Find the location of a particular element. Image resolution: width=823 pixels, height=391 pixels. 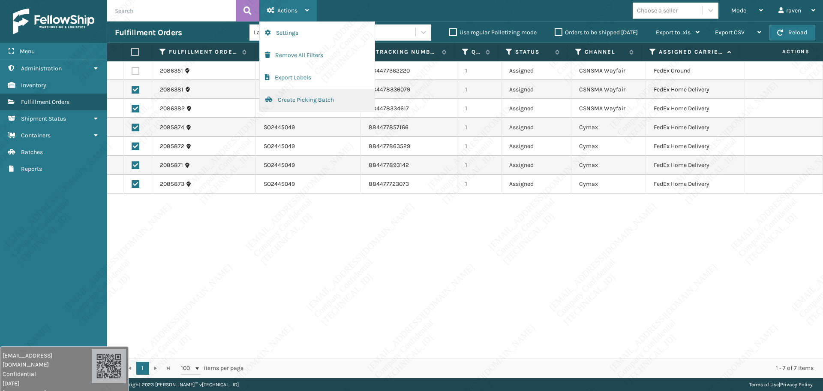

a: 2086351 is located at coordinates (172, 71).